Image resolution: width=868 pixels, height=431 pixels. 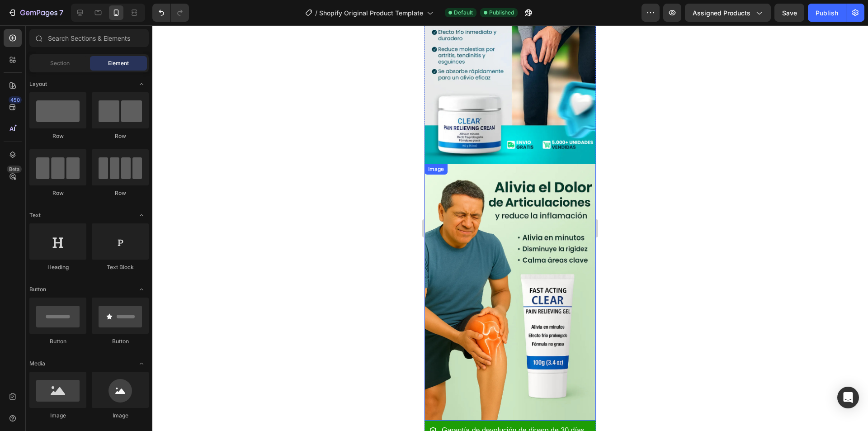 I want to click on button: Publish, so click(x=827, y=13).